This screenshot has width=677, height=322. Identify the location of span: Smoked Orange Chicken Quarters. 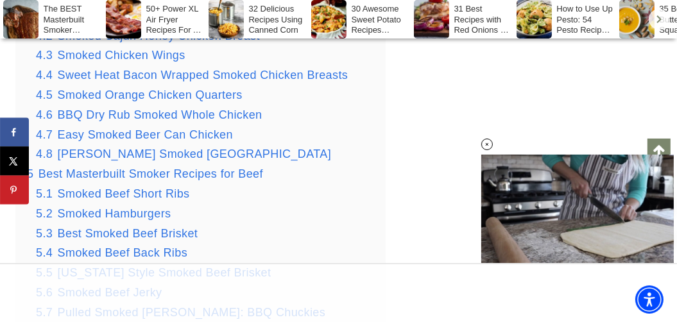
(150, 95).